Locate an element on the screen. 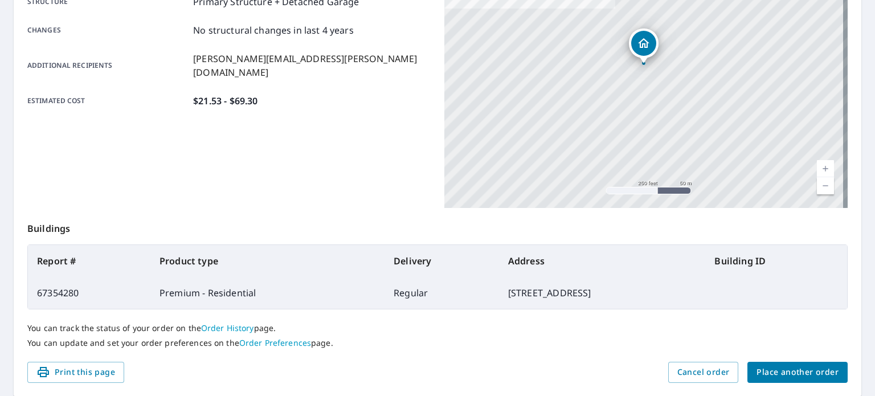 The image size is (875, 396). span: Place another order is located at coordinates (798, 372).